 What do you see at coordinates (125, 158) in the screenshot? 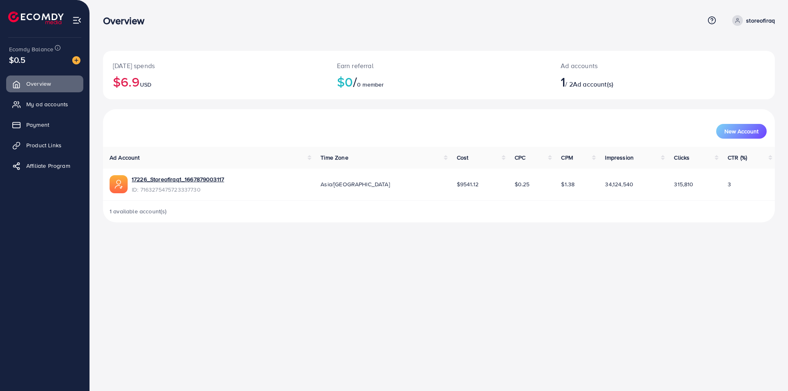
I see `span: Ad Account` at bounding box center [125, 158].